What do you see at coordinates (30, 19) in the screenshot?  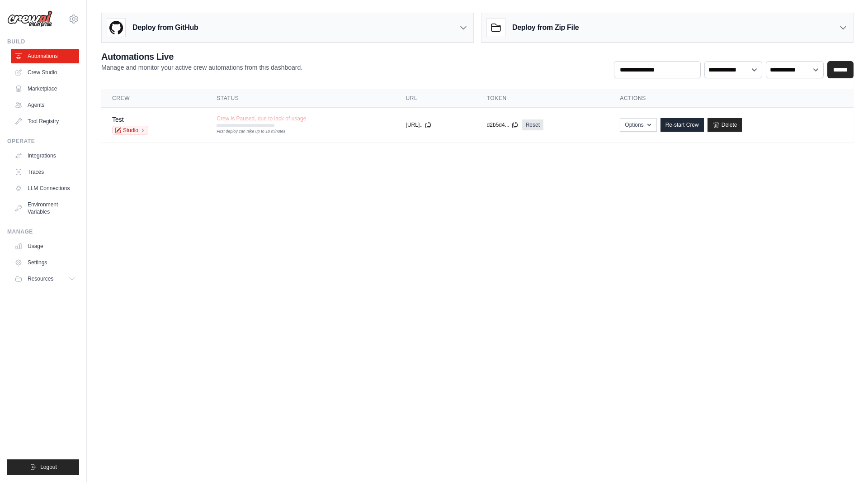 I see `img: Logo` at bounding box center [30, 19].